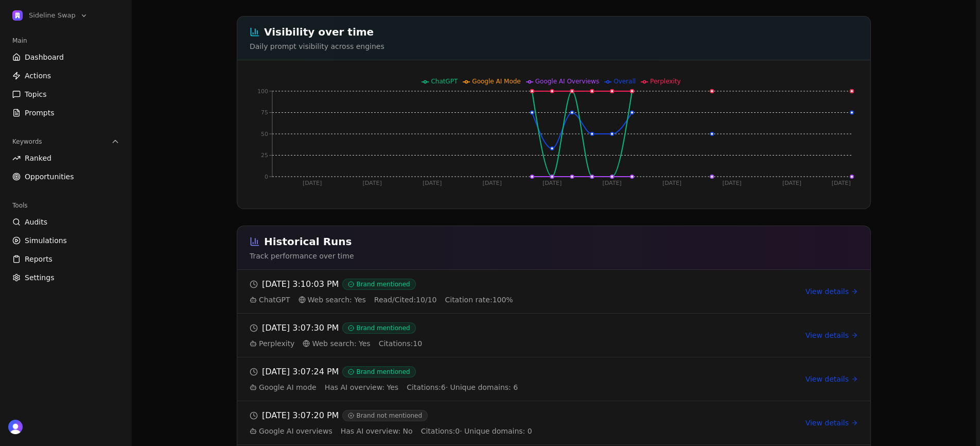 This screenshot has width=980, height=446. What do you see at coordinates (66, 206) in the screenshot?
I see `div: Tools` at bounding box center [66, 206].